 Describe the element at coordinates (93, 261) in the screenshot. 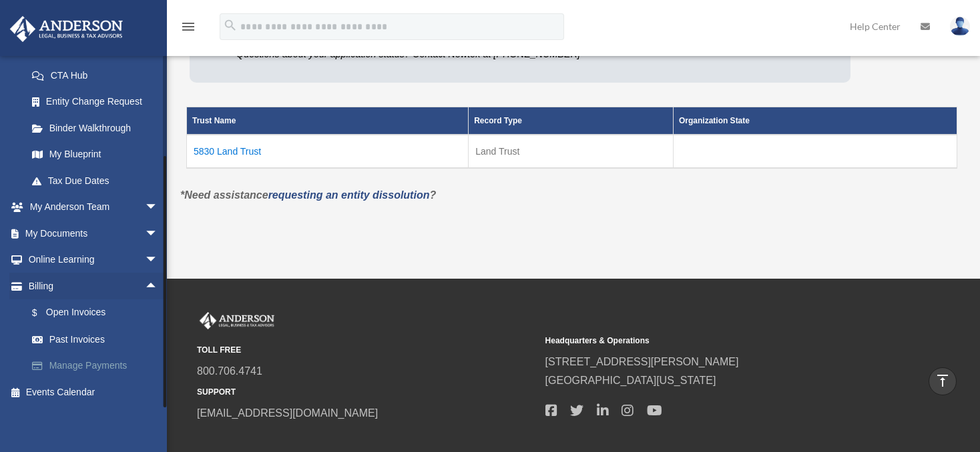

I see `a: Online Learningarrow_drop_down` at that location.